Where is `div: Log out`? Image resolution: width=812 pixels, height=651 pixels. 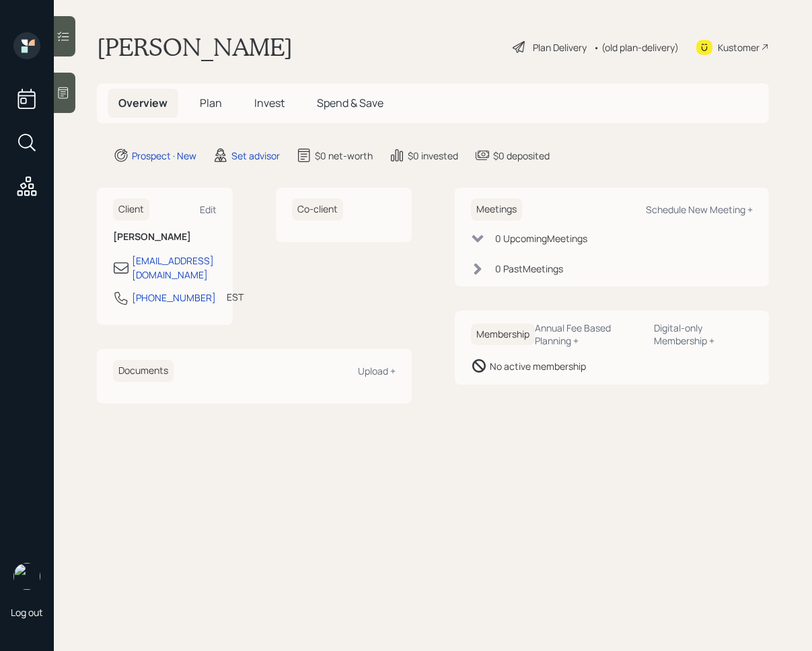 div: Log out is located at coordinates (27, 612).